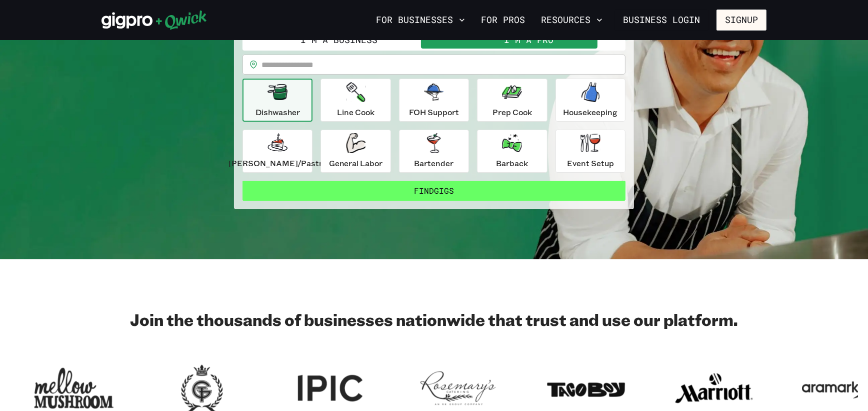  I want to click on p: Bartender, so click(433, 163).